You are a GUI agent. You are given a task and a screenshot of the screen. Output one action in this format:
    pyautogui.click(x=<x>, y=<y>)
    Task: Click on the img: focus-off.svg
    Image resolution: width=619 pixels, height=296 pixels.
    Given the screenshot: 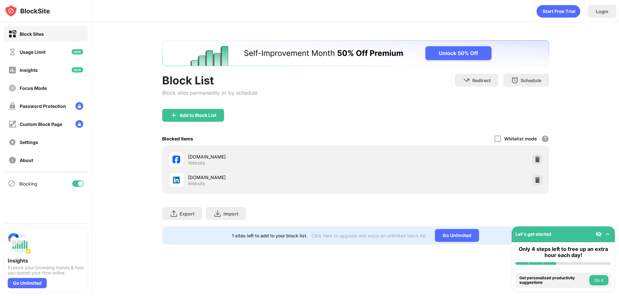 What is the action you would take?
    pyautogui.click(x=12, y=88)
    